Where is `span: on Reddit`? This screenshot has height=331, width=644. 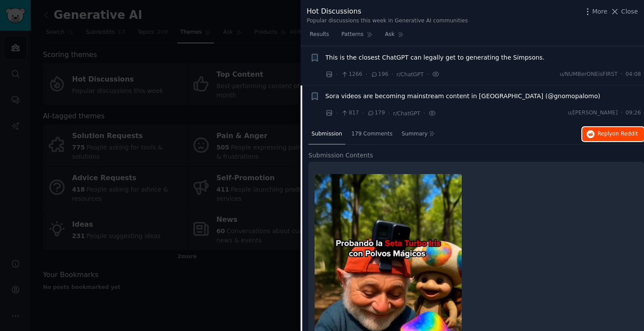
span: on Reddit is located at coordinates (625, 134).